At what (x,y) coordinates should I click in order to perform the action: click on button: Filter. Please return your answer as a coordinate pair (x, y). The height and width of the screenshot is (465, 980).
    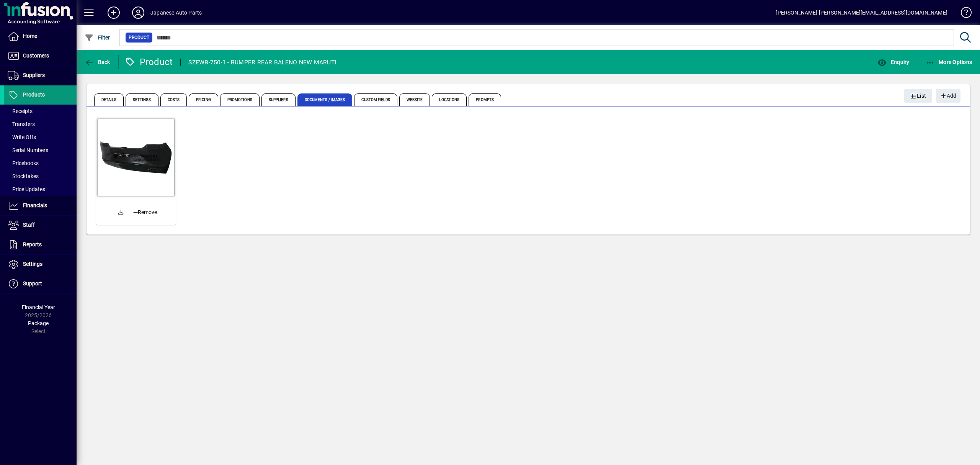
    Looking at the image, I should click on (97, 38).